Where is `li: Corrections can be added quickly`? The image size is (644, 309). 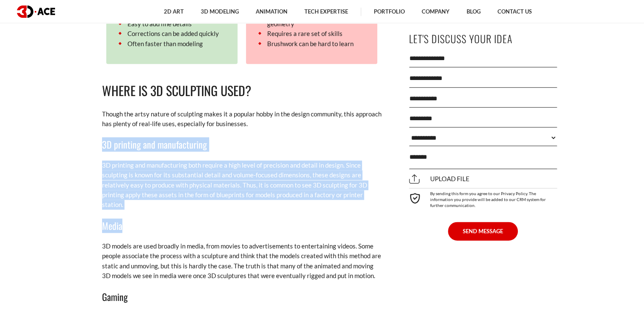 li: Corrections can be added quickly is located at coordinates (172, 33).